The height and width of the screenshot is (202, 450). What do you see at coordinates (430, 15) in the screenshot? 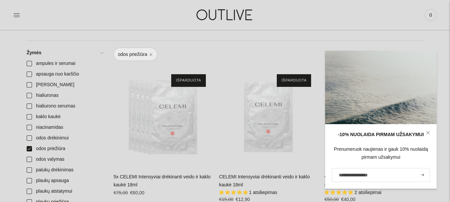
I see `span: 0` at bounding box center [430, 15].